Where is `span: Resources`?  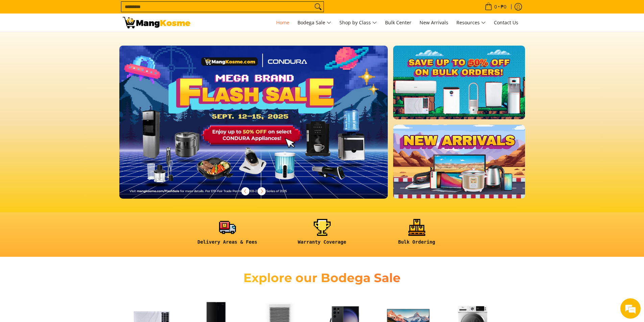 span: Resources is located at coordinates (471, 23).